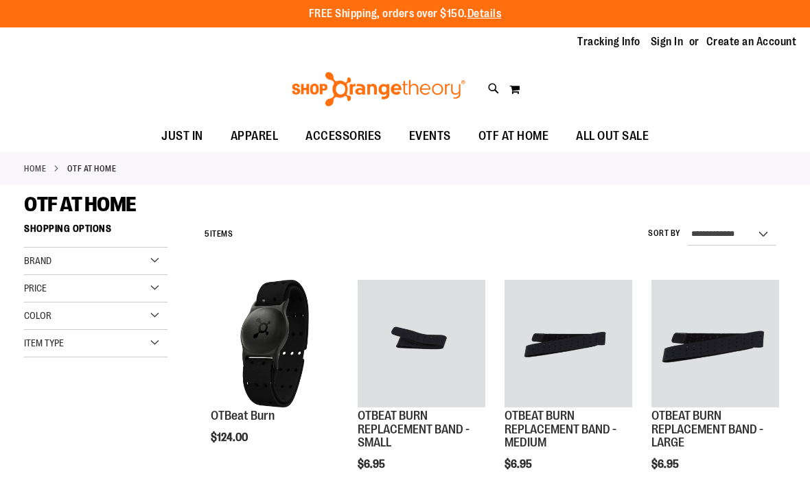  What do you see at coordinates (751, 42) in the screenshot?
I see `a: Create an Account` at bounding box center [751, 42].